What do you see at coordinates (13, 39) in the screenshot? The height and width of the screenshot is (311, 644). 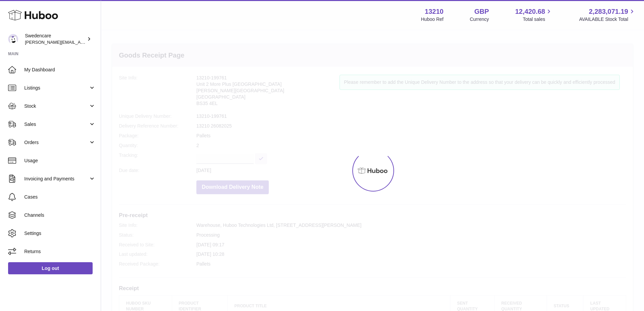 I see `img: simon.shaw@swedencare.co.uk` at bounding box center [13, 39].